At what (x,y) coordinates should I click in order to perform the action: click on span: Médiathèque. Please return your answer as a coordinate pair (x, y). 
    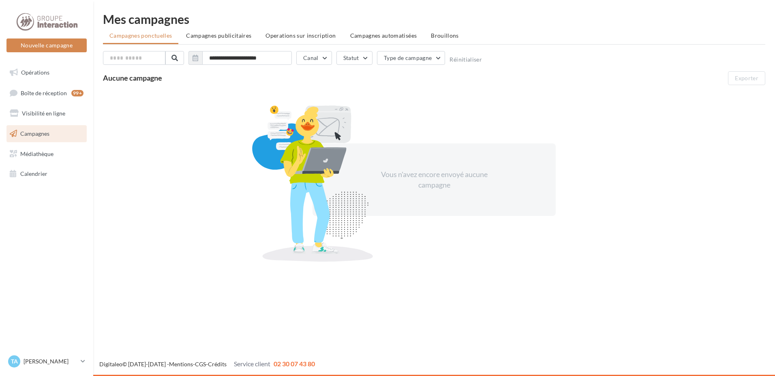
    Looking at the image, I should click on (37, 153).